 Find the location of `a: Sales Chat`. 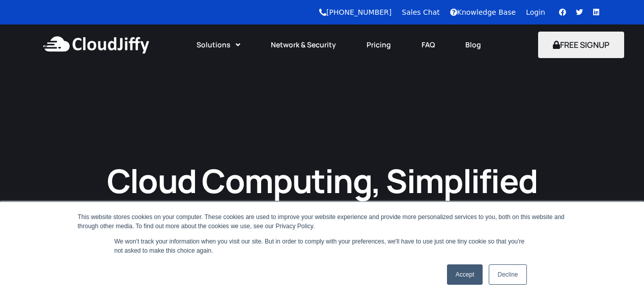

a: Sales Chat is located at coordinates (420, 12).